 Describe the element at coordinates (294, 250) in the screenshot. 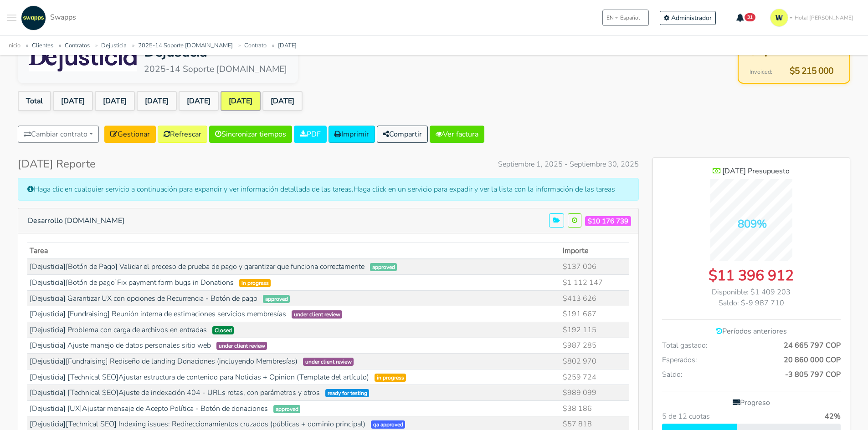

I see `th: Tarea` at that location.